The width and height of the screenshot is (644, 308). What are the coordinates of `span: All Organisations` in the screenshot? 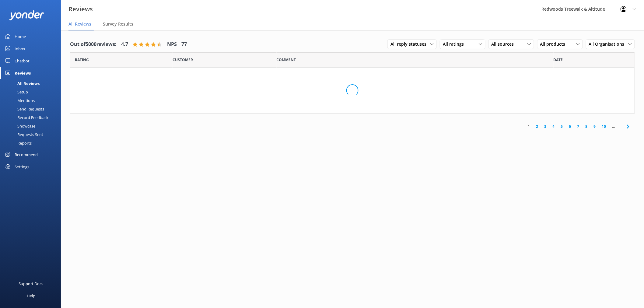 It's located at (608, 44).